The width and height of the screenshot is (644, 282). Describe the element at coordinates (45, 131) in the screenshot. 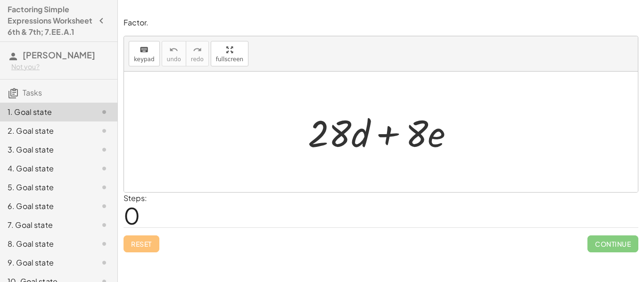

I see `div: 2. Goal state` at that location.